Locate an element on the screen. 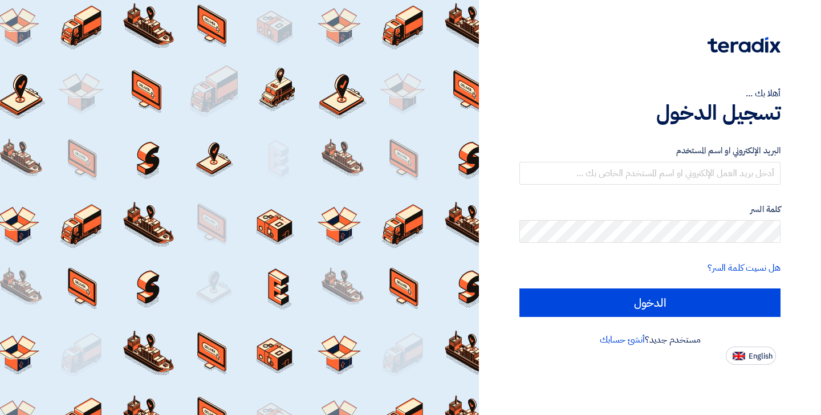 This screenshot has width=821, height=415. h1: تسجيل الدخول is located at coordinates (650, 113).